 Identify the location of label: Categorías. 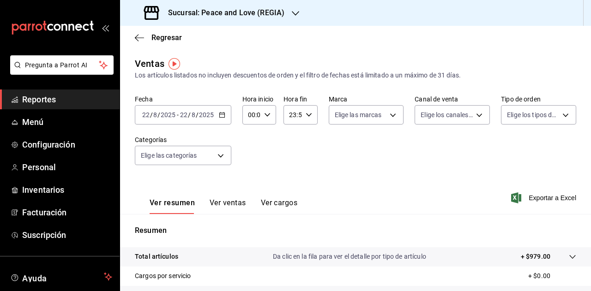
(183, 140).